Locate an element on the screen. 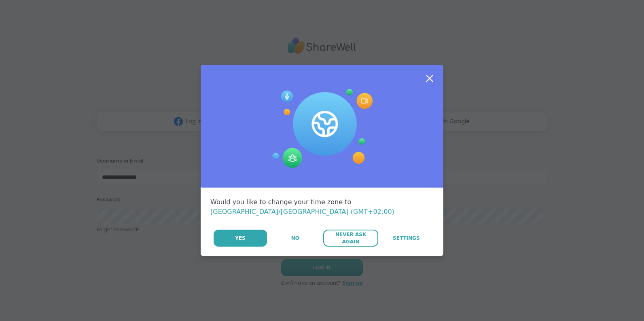 The width and height of the screenshot is (644, 321). span: No is located at coordinates (295, 238).